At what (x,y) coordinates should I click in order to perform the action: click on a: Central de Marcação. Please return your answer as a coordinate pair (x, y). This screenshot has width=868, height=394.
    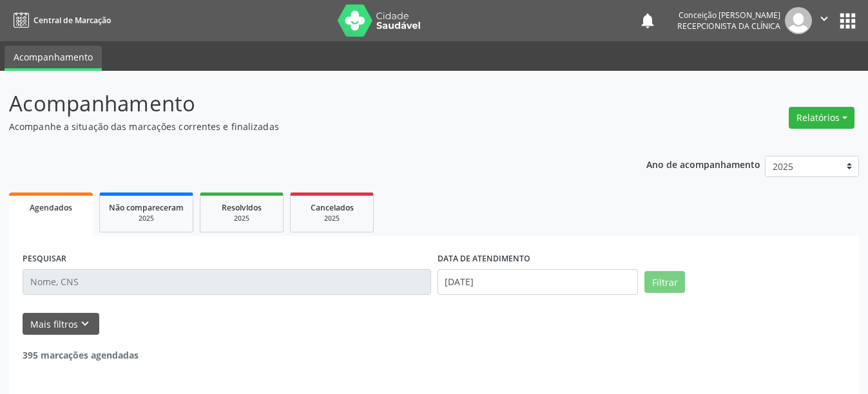
    Looking at the image, I should click on (60, 20).